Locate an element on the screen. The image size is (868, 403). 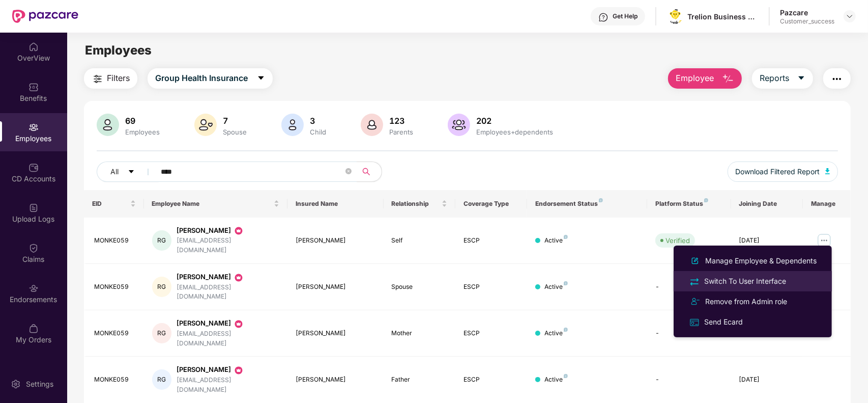
th: EID is located at coordinates (114, 203).